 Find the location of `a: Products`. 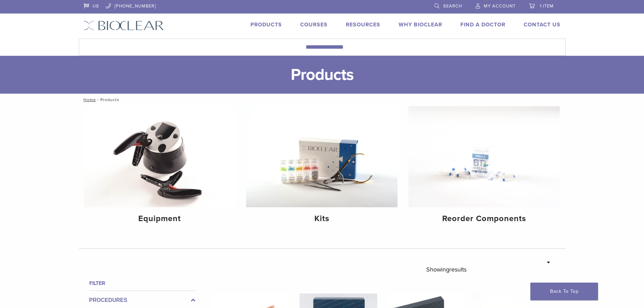

a: Products is located at coordinates (266, 24).